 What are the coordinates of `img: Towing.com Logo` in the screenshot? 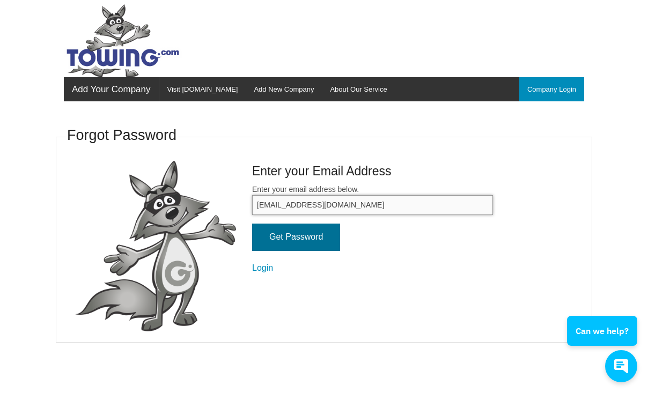 It's located at (123, 41).